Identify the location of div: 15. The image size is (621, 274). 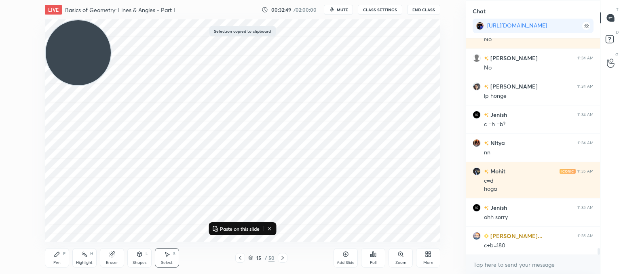
(259, 258).